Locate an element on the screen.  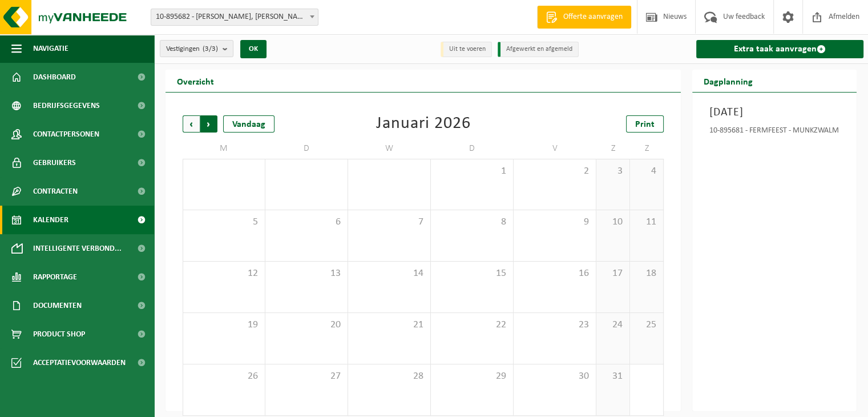
span: 11 is located at coordinates (646, 222).